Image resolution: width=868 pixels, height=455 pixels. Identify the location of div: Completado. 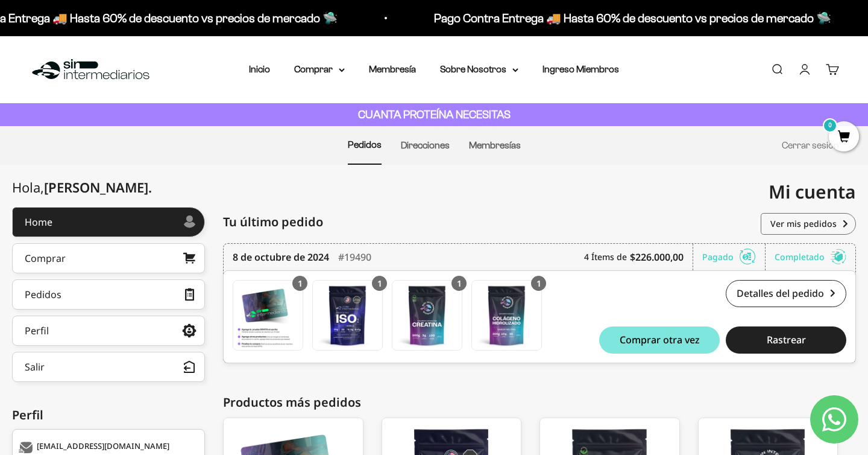
(810, 257).